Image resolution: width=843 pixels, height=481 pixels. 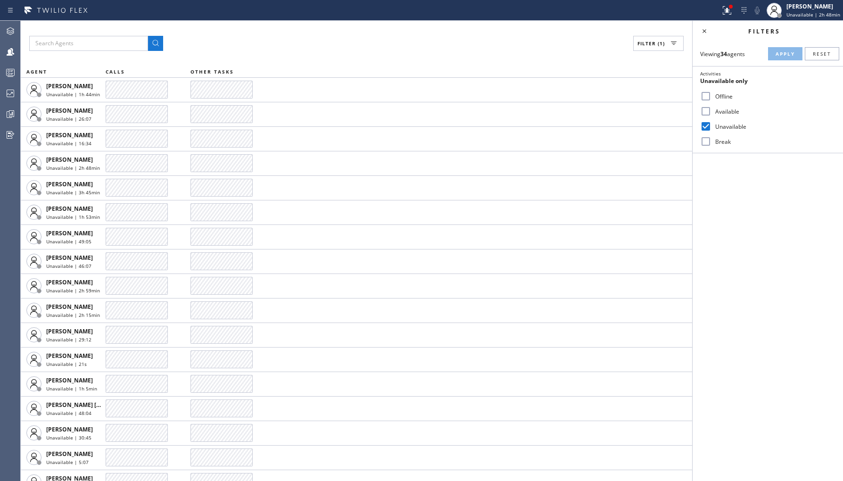 I want to click on span: AGENT, so click(x=37, y=72).